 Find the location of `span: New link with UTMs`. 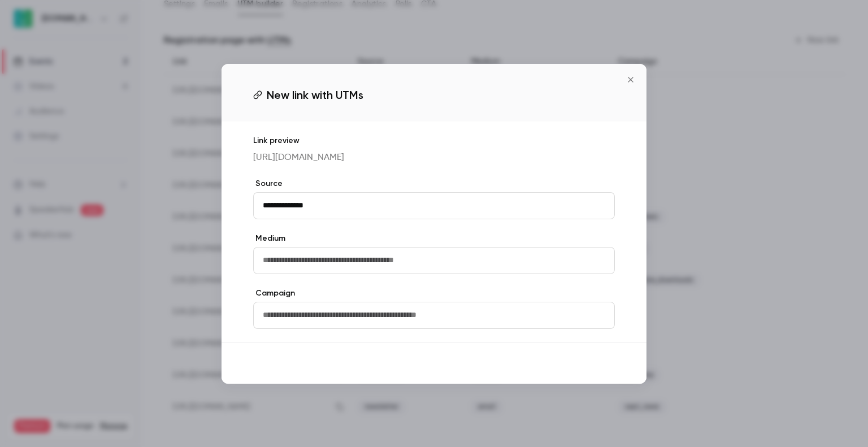

span: New link with UTMs is located at coordinates (315, 95).